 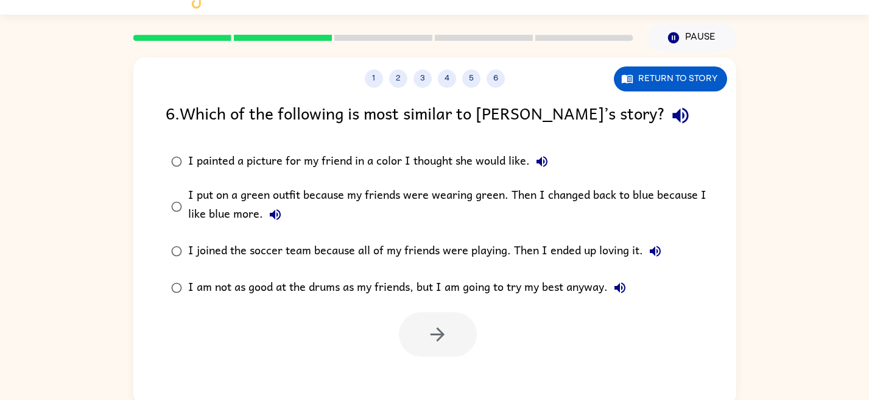 What do you see at coordinates (398, 79) in the screenshot?
I see `button: 2` at bounding box center [398, 79].